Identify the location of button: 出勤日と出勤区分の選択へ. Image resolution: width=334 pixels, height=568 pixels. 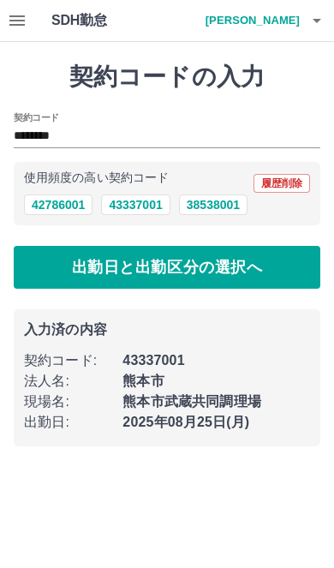
(167, 267).